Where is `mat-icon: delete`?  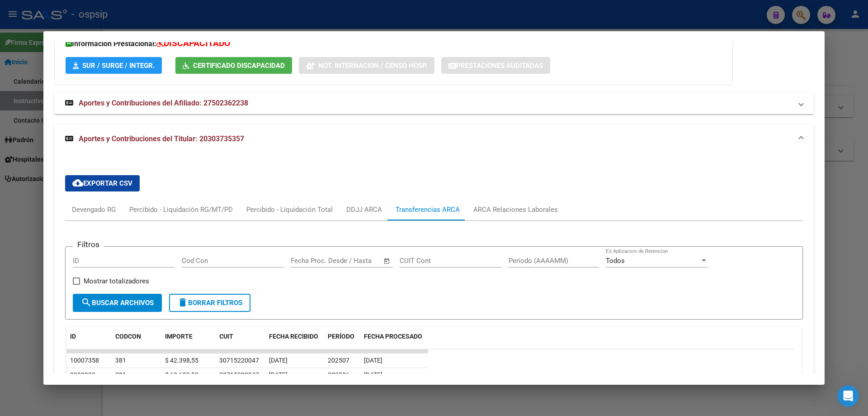
mat-icon: delete is located at coordinates (183, 303).